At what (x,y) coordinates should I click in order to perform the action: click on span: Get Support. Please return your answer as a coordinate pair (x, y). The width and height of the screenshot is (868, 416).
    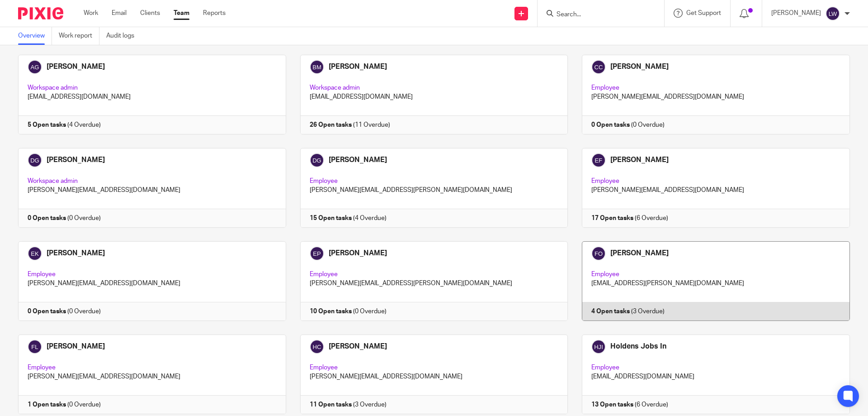
    Looking at the image, I should click on (703, 13).